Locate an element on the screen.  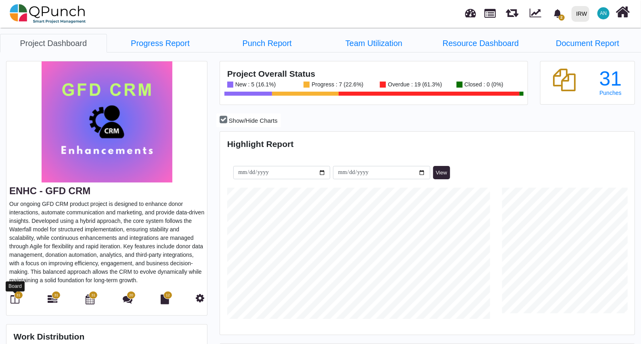
i: Project Settings is located at coordinates (200, 298).